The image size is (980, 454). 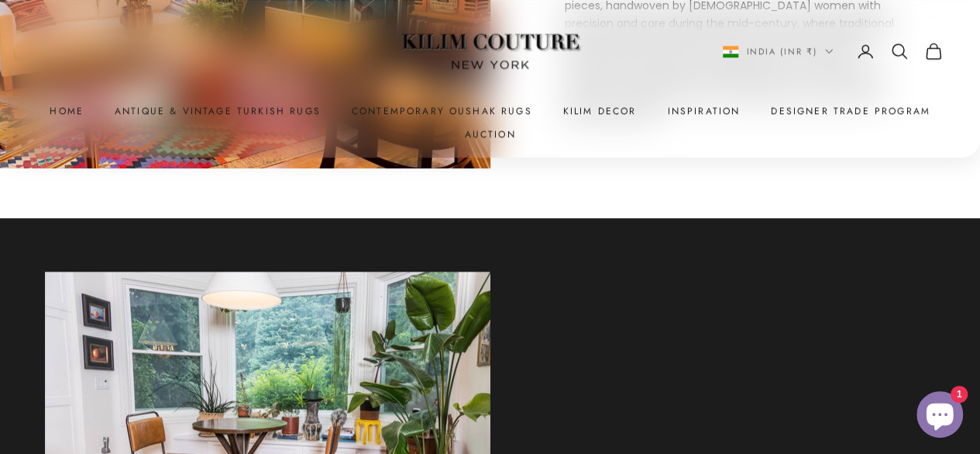 What do you see at coordinates (218, 111) in the screenshot?
I see `a: Antique & Vintage Turkish Rugs` at bounding box center [218, 111].